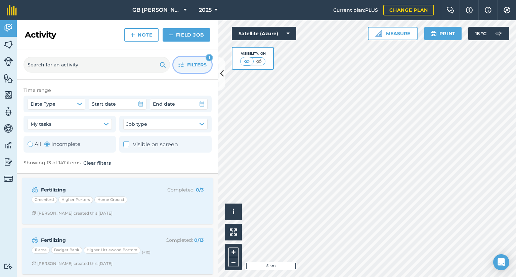 The height and width of the screenshot is (277, 516). I want to click on button: Satellite (Azure), so click(264, 34).